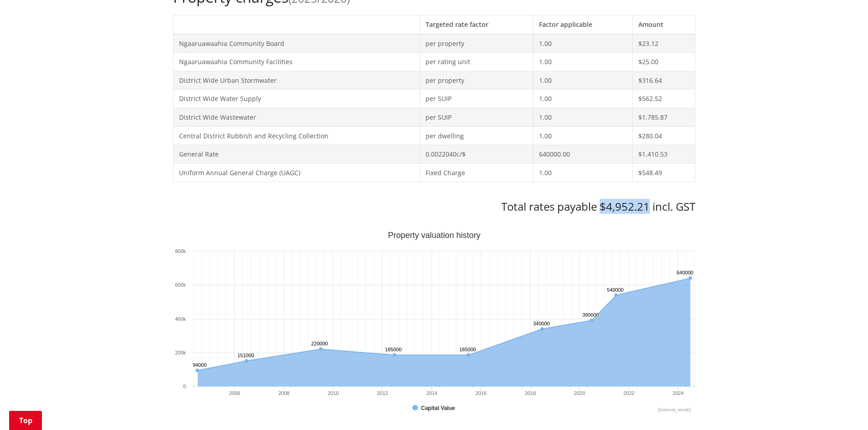 The height and width of the screenshot is (430, 868). I want to click on td: Ngaaruawaahia Community Facilities, so click(296, 62).